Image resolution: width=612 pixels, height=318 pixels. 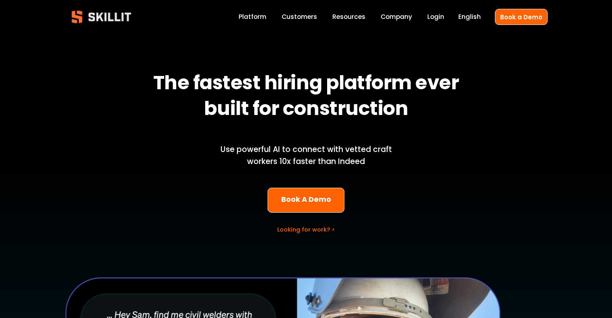 What do you see at coordinates (101, 17) in the screenshot?
I see `a: Skillit` at bounding box center [101, 17].